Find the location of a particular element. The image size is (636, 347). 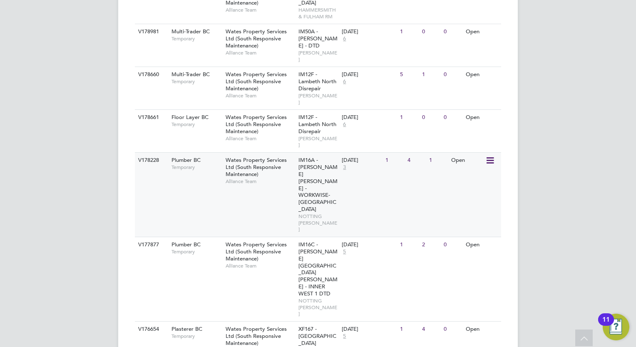

span: 3 is located at coordinates (344, 167).